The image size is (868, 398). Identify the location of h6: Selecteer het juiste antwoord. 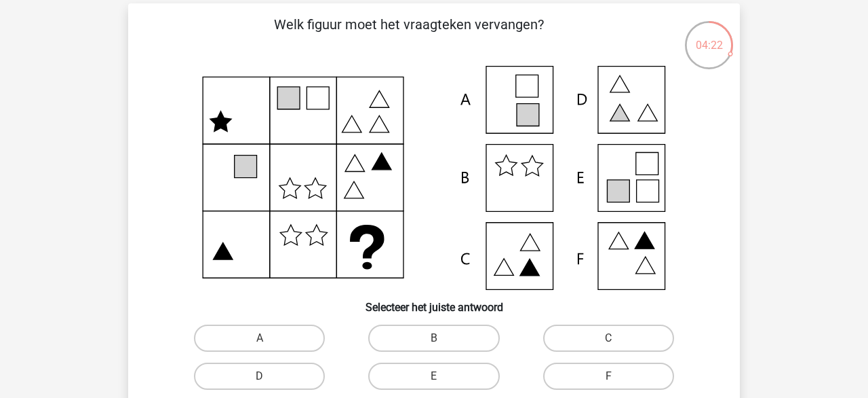
(434, 301).